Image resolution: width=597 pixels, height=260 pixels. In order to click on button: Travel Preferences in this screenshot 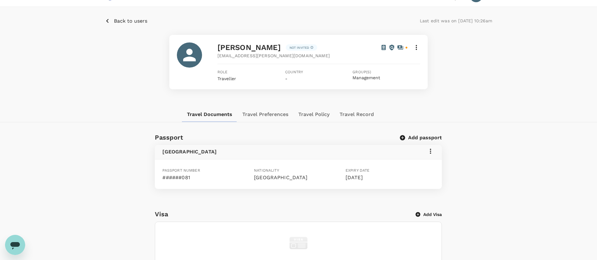, I will do `click(265, 115)`.